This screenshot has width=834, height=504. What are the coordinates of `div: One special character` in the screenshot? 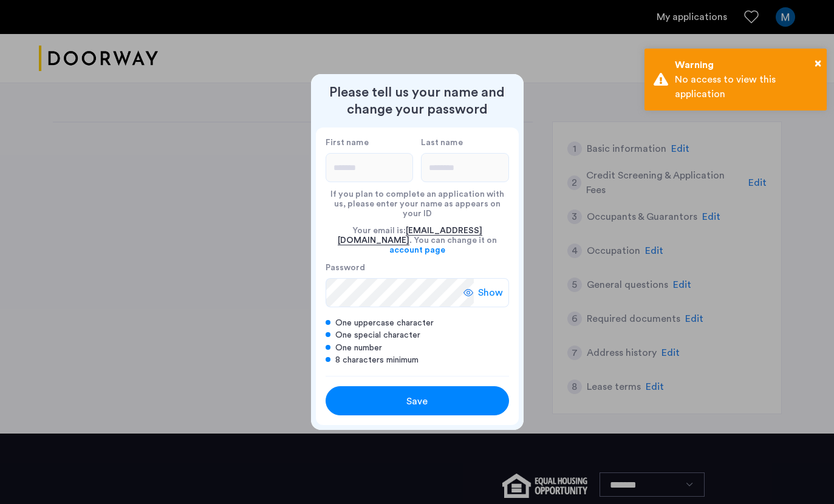 It's located at (417, 335).